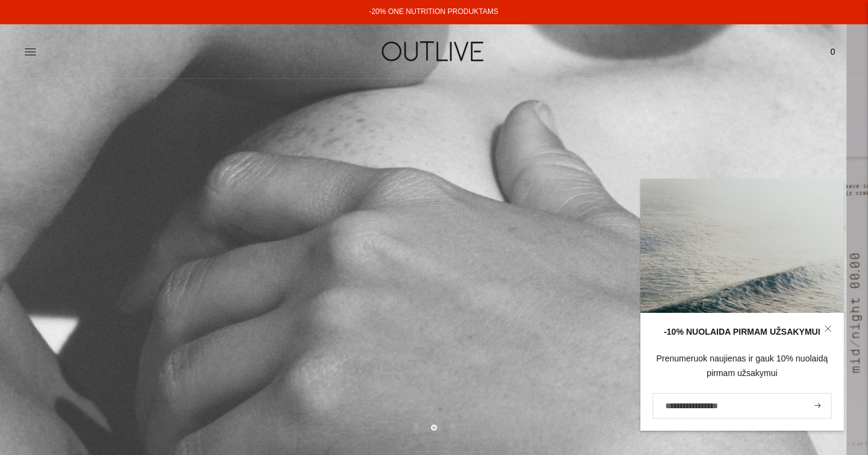 The height and width of the screenshot is (455, 868). I want to click on a: -20% ONE NUTRITION PRODUKTAMS, so click(433, 12).